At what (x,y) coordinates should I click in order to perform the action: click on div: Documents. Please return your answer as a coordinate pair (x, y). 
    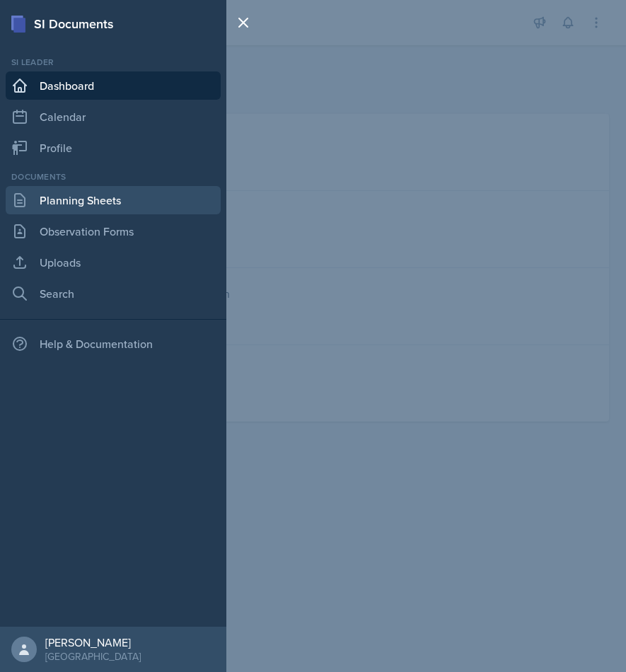
    Looking at the image, I should click on (114, 177).